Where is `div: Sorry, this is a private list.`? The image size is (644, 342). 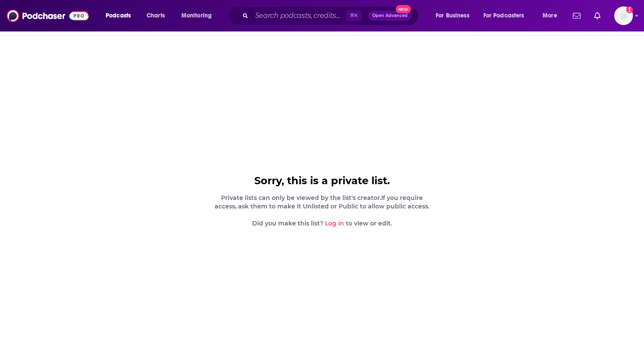
div: Sorry, this is a private list. is located at coordinates (322, 181).